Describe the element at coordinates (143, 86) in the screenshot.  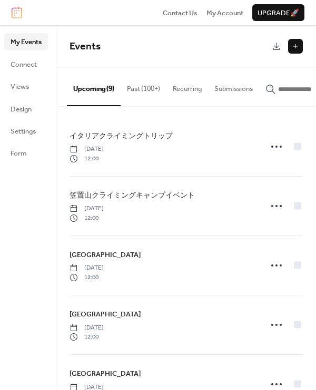
I see `button: Past (100+)` at that location.